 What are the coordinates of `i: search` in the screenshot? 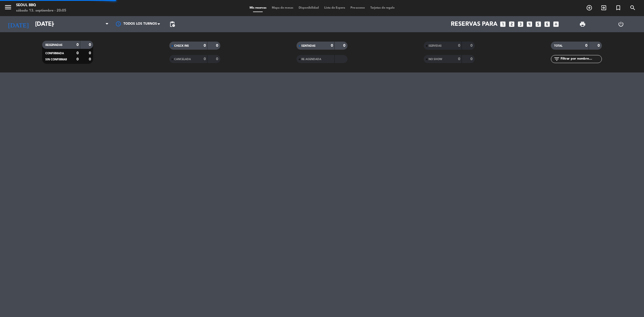 It's located at (632, 8).